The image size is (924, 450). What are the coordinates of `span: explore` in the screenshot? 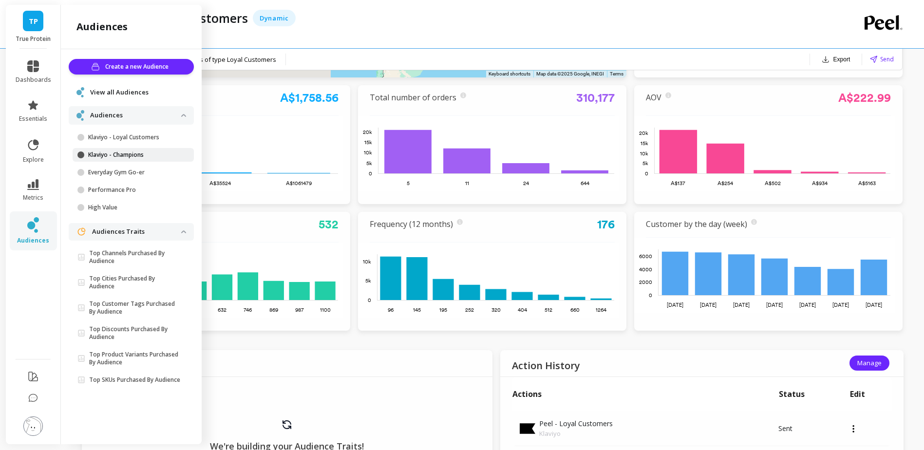 It's located at (33, 160).